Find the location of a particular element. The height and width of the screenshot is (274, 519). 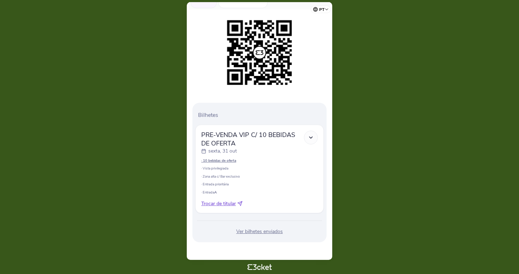

strong: A is located at coordinates (215, 192).